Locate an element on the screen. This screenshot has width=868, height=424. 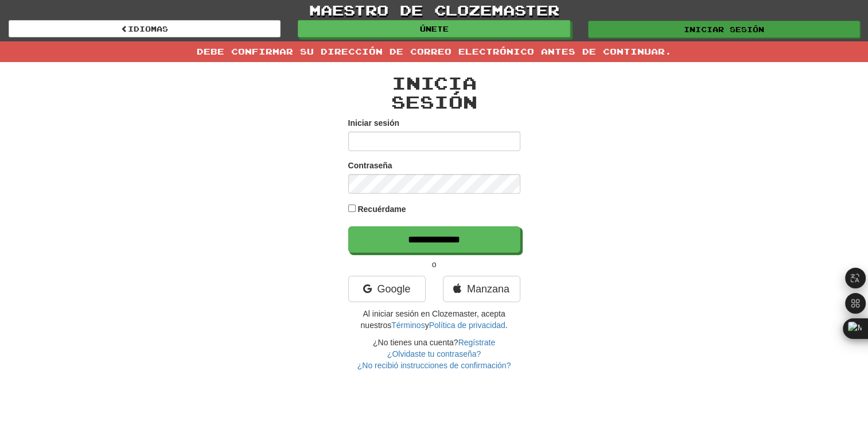
p: Al iniciar sesión en Clozemaster, acepta nuestros y . is located at coordinates (435, 319).